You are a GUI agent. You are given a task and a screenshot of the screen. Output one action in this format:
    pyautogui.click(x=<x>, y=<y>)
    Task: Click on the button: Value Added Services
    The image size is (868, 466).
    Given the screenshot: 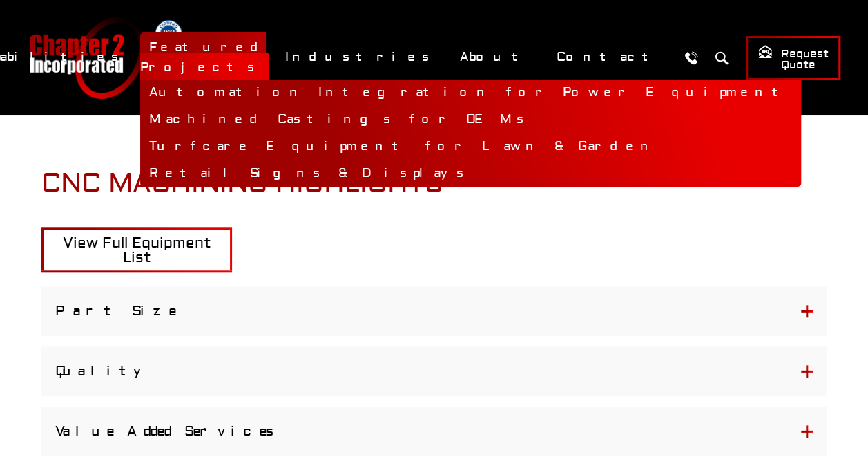 What is the action you would take?
    pyautogui.click(x=434, y=432)
    